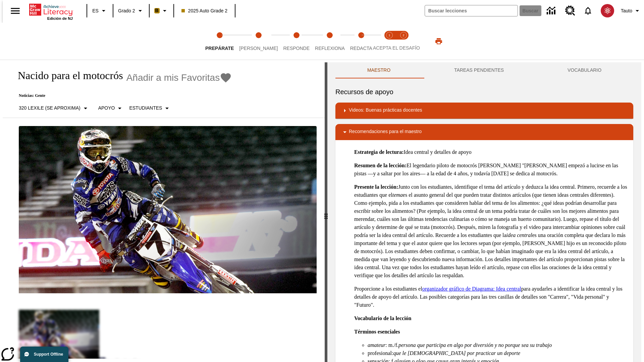  What do you see at coordinates (403, 41) in the screenshot?
I see `button: Acepta el desafío contesta step 2 of 2` at bounding box center [403, 41].